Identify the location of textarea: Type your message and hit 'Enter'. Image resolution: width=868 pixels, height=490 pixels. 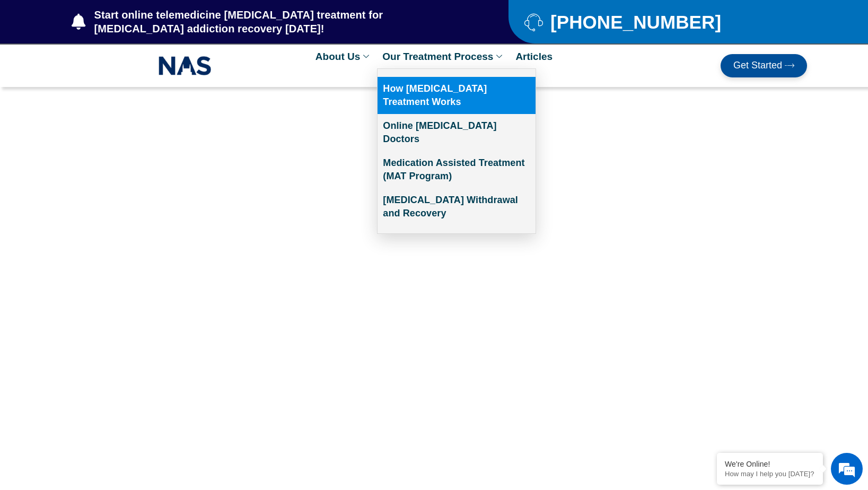
(103, 308).